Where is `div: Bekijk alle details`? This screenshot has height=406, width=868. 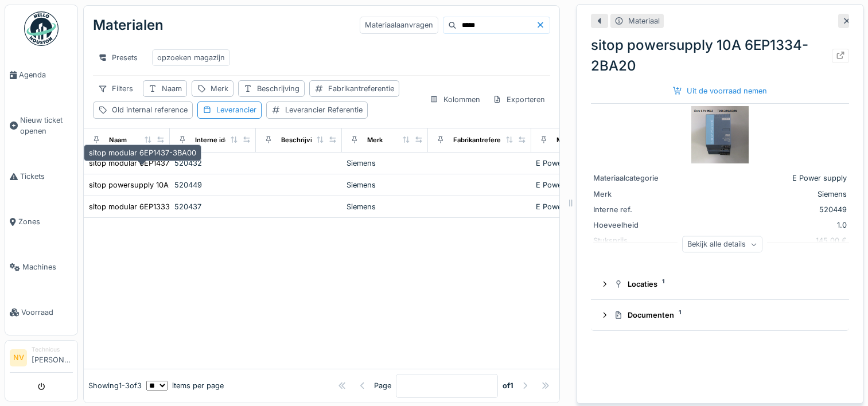 div: Bekijk alle details is located at coordinates (722, 244).